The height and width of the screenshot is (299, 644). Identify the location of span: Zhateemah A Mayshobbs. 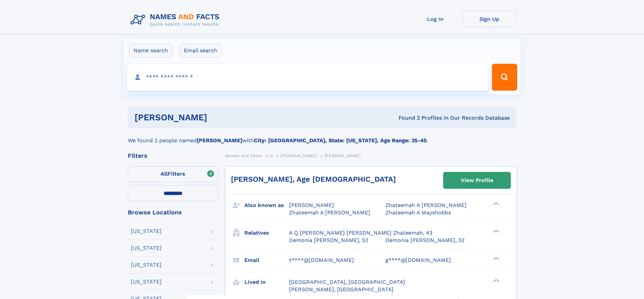
(418, 212).